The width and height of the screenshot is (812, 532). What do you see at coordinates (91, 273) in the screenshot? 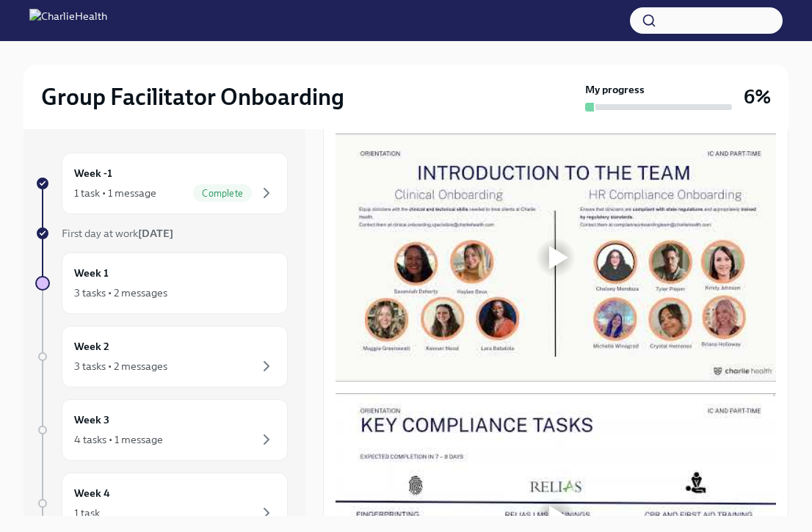
I see `h6: Week 1` at bounding box center [91, 273].